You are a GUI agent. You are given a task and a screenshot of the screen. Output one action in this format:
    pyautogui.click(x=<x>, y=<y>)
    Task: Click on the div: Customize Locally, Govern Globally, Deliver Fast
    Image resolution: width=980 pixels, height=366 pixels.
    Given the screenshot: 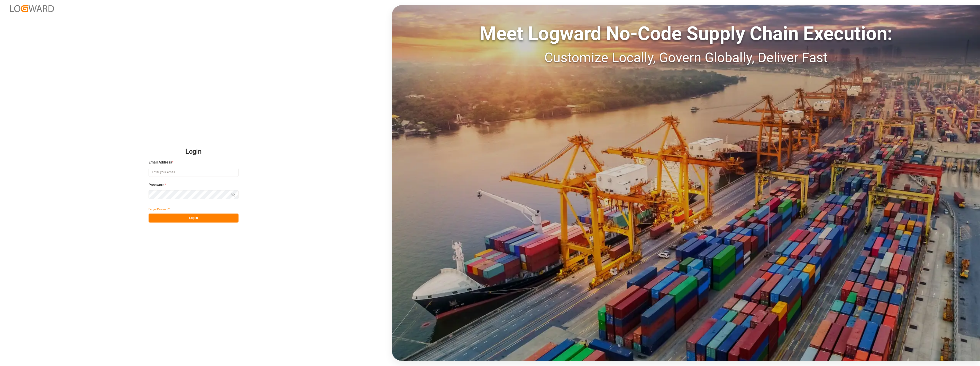 What is the action you would take?
    pyautogui.click(x=686, y=58)
    